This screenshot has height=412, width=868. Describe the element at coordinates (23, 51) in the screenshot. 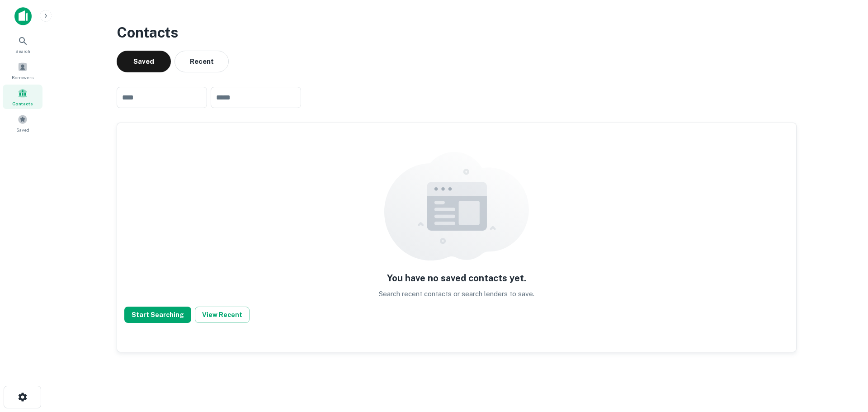

I see `span: Search` at that location.